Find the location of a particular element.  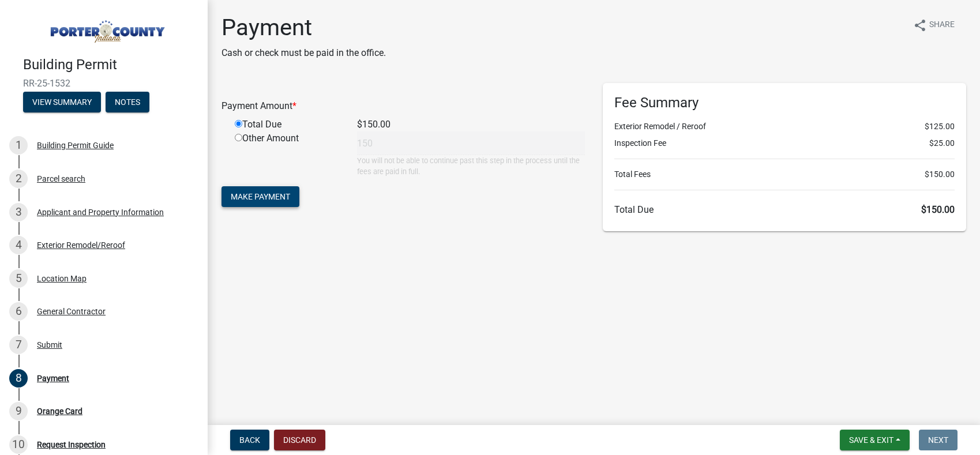

wm-modal-confirm: Summary is located at coordinates (61, 103).